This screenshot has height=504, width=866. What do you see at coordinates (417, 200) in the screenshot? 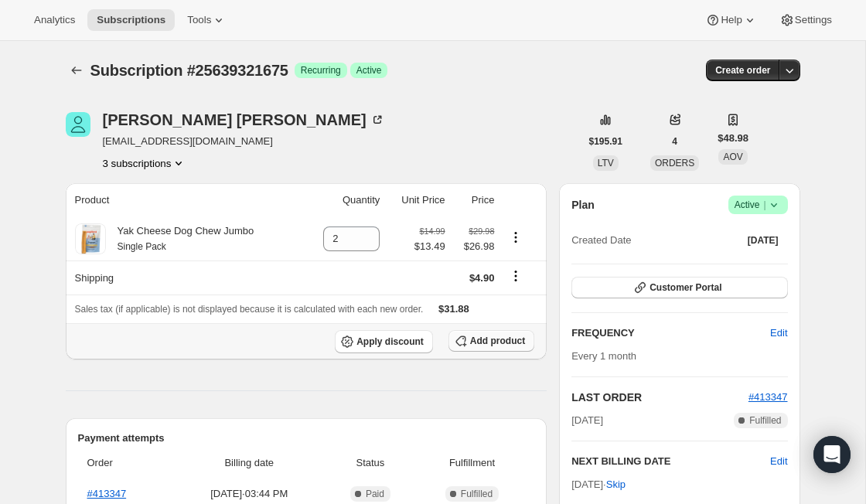
I see `th: Unit Price` at bounding box center [417, 200].